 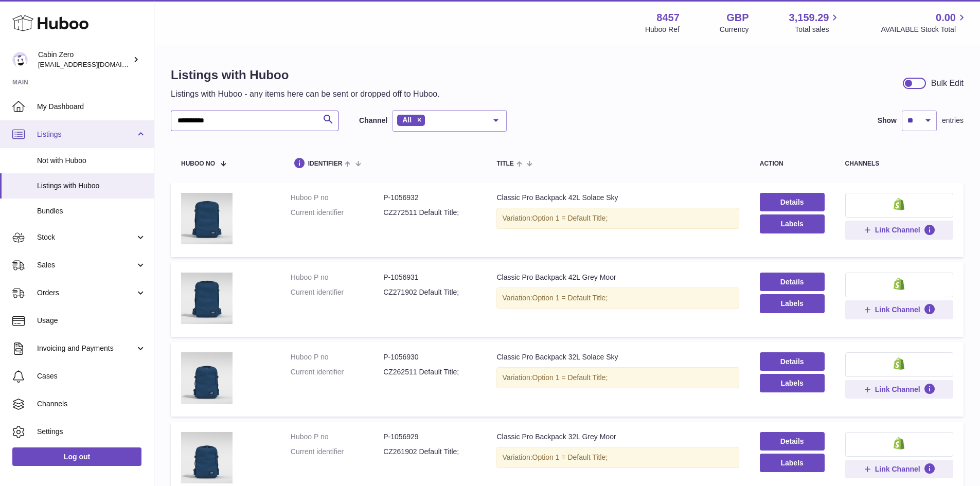 I want to click on span: Sales, so click(x=86, y=265).